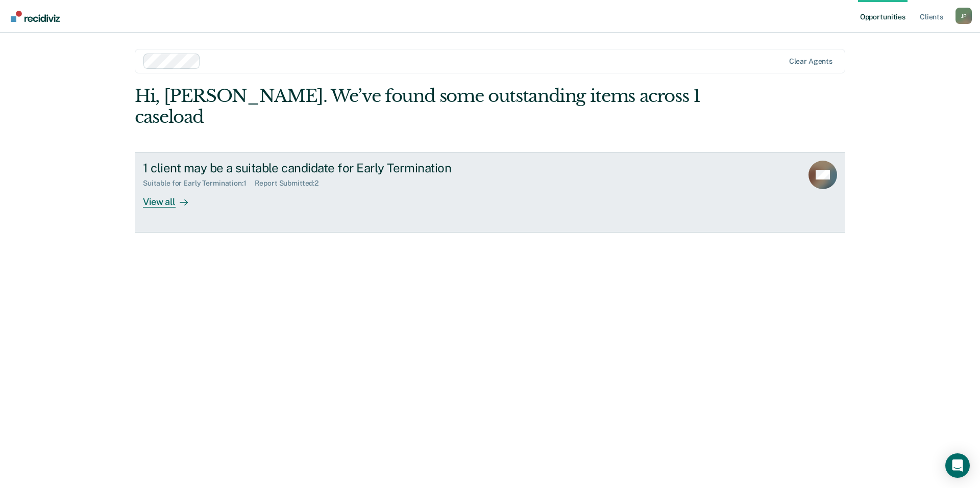  What do you see at coordinates (172, 197) in the screenshot?
I see `div: View all` at bounding box center [172, 197].